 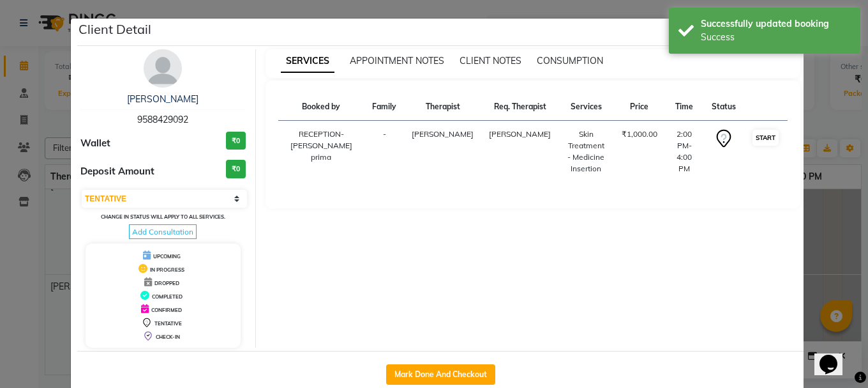 I want to click on div: Success, so click(x=775, y=37).